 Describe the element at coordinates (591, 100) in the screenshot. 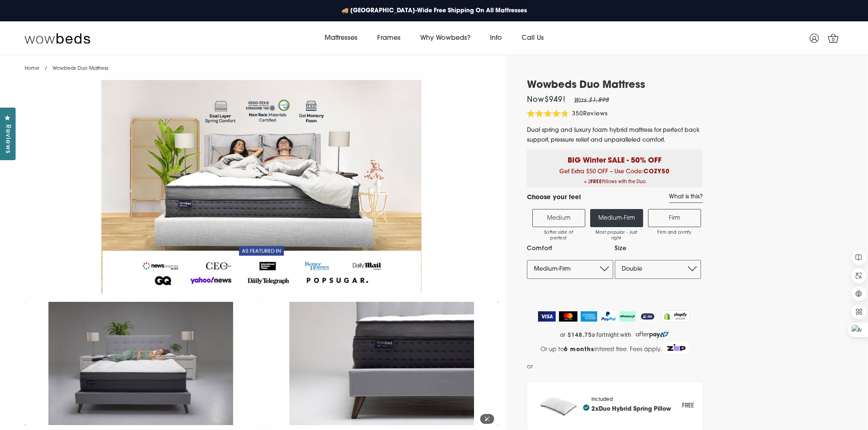

I see `em: Was $1,898` at that location.